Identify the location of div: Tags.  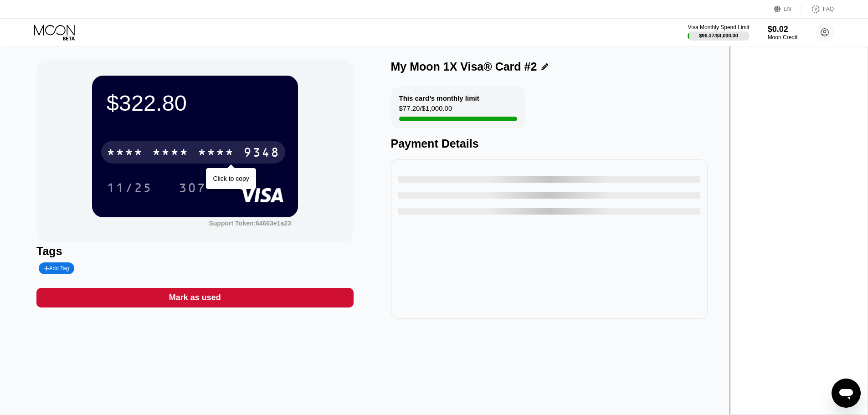
(194, 251).